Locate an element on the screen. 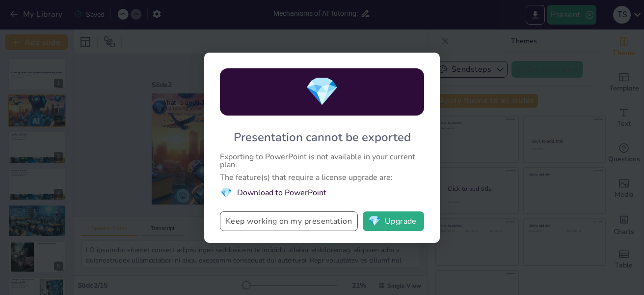 The height and width of the screenshot is (295, 644). div: The feature(s) that require a license upgrade are: is located at coordinates (322, 177).